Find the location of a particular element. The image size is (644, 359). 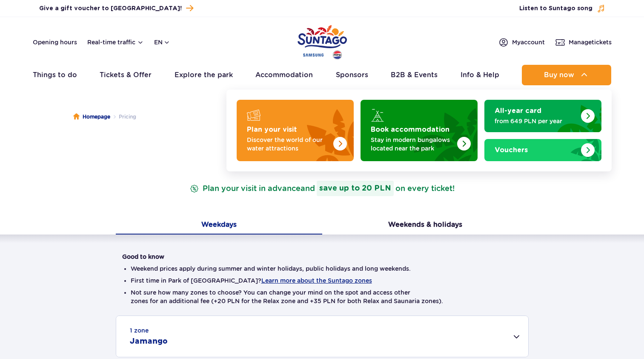

p: from 649 PLN per year is located at coordinates (536, 121).